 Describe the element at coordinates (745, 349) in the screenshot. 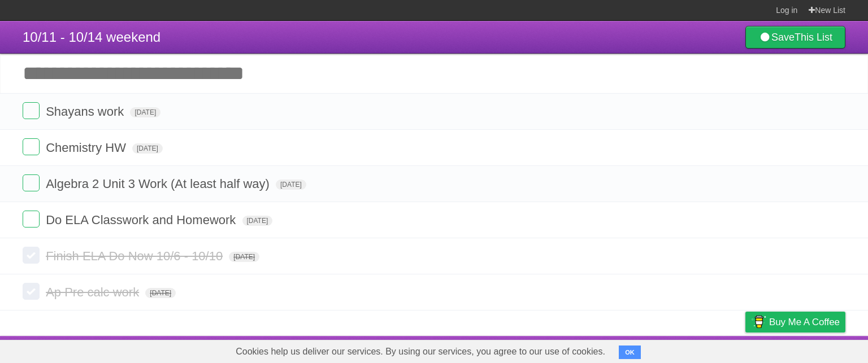

I see `a: Privacy` at that location.